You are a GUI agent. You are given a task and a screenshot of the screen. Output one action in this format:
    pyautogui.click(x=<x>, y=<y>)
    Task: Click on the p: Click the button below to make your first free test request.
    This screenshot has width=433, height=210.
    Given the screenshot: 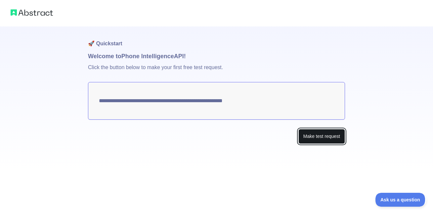 What is the action you would take?
    pyautogui.click(x=216, y=71)
    